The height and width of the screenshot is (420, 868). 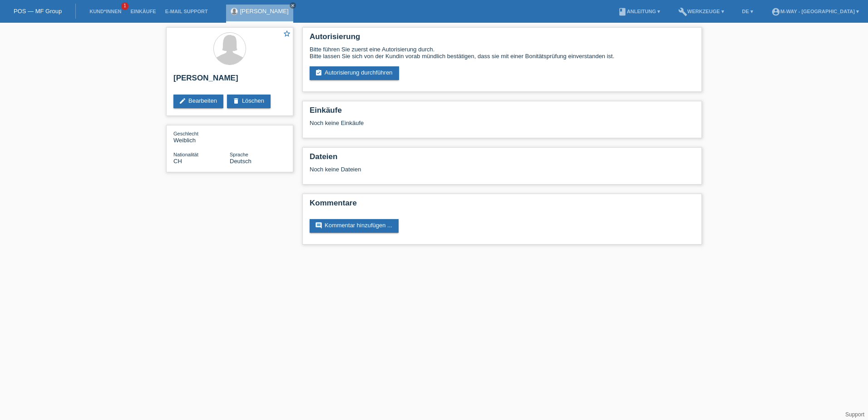 What do you see at coordinates (319, 225) in the screenshot?
I see `i: comment` at bounding box center [319, 225].